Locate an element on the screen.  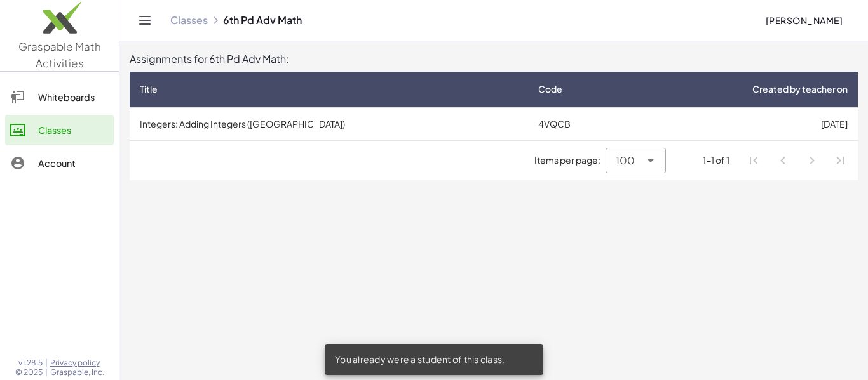
button: Toggle navigation is located at coordinates (145, 21).